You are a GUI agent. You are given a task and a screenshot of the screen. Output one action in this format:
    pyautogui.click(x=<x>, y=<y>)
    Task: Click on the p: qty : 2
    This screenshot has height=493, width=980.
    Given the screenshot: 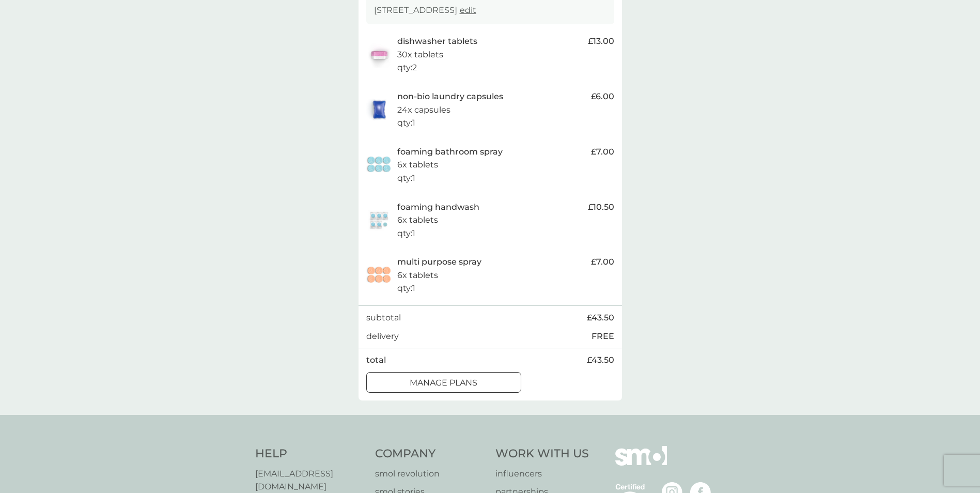 What is the action you would take?
    pyautogui.click(x=407, y=68)
    